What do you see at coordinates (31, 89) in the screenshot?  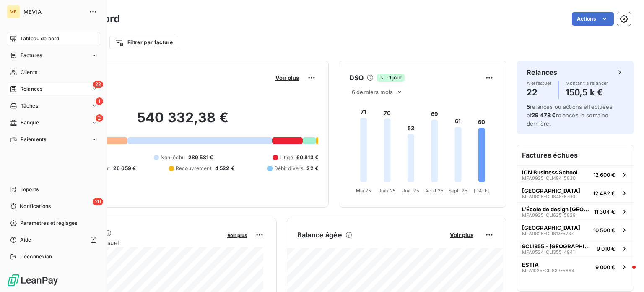 I see `span: Relances` at bounding box center [31, 89].